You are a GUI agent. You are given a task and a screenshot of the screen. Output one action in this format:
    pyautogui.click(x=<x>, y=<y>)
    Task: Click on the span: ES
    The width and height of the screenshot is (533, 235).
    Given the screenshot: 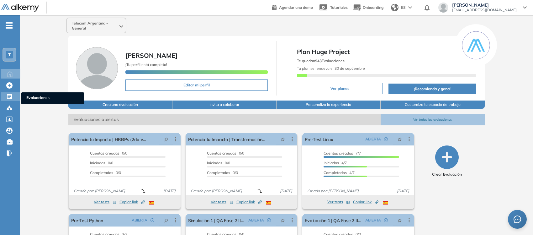 What is the action you would take?
    pyautogui.click(x=403, y=8)
    